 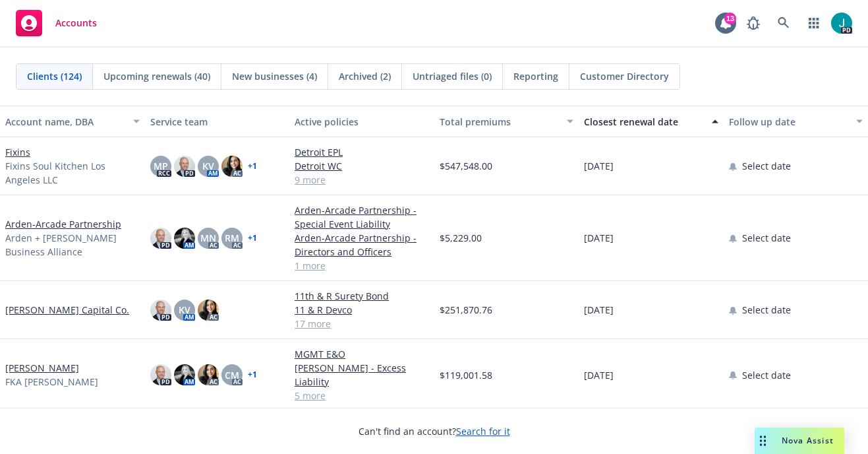 I want to click on button: Nova Assist, so click(x=799, y=441).